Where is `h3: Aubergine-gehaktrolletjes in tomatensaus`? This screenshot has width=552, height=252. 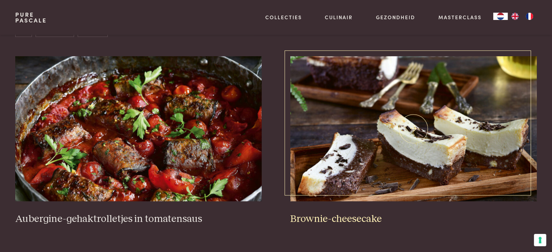 h3: Aubergine-gehaktrolletjes in tomatensaus is located at coordinates (138, 219).